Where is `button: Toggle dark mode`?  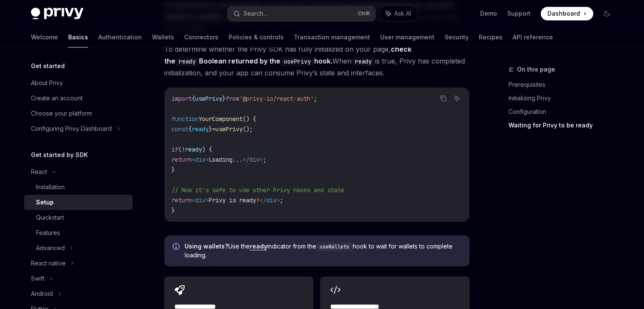 button: Toggle dark mode is located at coordinates (607, 13).